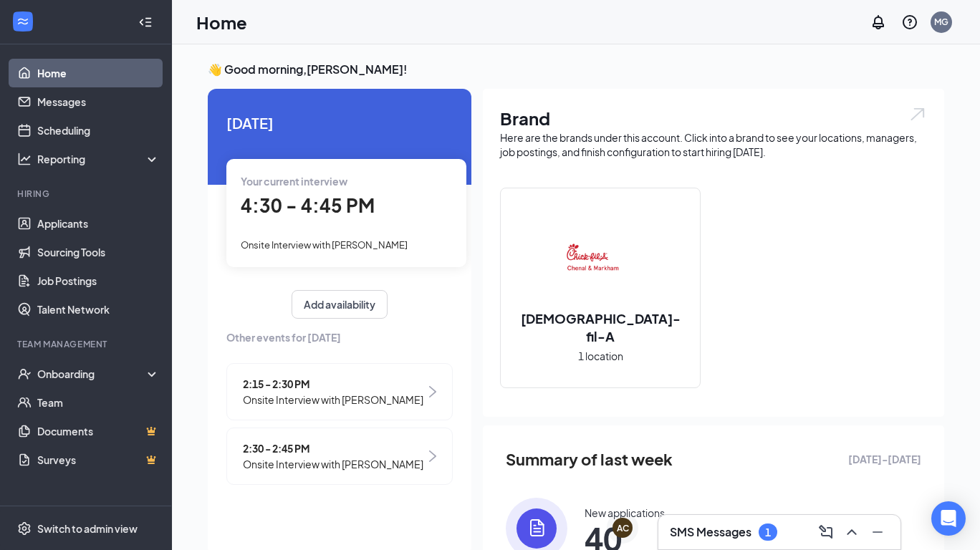  What do you see at coordinates (333, 448) in the screenshot?
I see `span: 2:30 - 2:45 PM` at bounding box center [333, 448].